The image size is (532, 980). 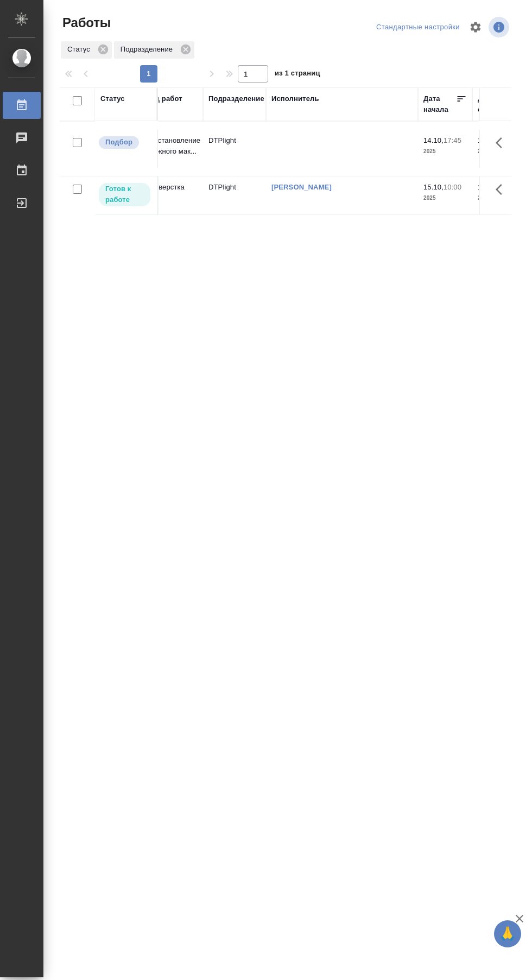 I want to click on div: Исполнитель, so click(x=295, y=99).